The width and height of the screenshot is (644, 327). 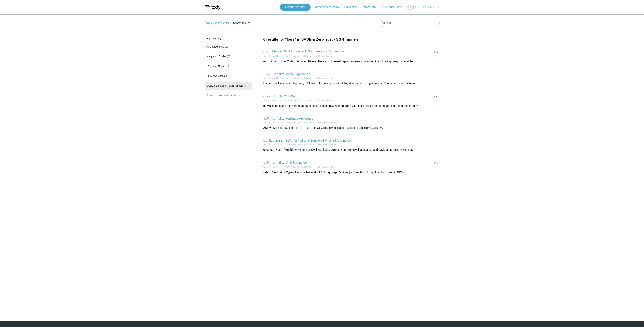 I want to click on a: University, so click(x=353, y=7).